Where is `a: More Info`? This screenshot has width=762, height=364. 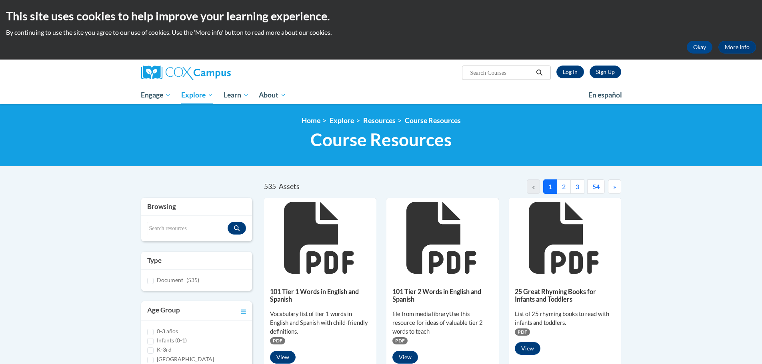 a: More Info is located at coordinates (737, 47).